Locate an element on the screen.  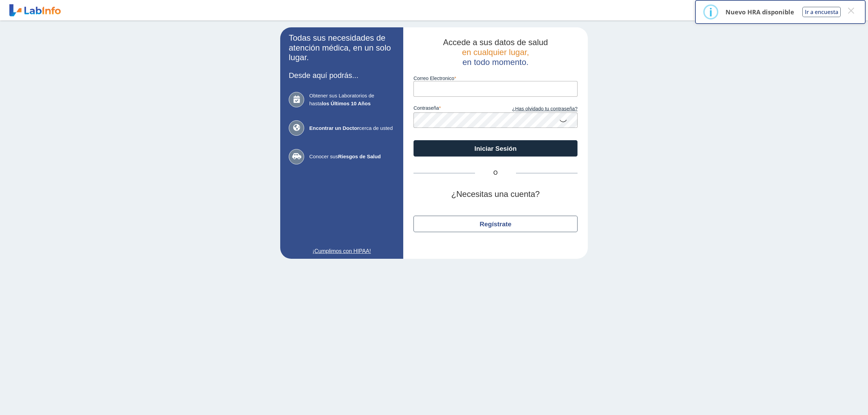
span: Accede a sus datos de salud is located at coordinates (496, 42).